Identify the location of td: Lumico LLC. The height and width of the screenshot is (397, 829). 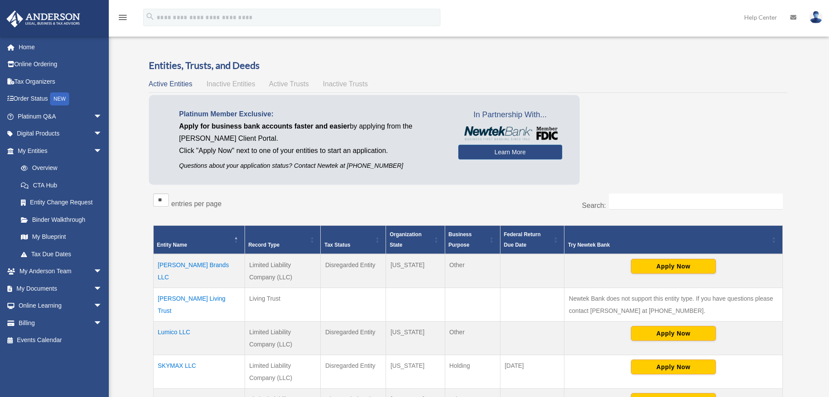
(199, 338).